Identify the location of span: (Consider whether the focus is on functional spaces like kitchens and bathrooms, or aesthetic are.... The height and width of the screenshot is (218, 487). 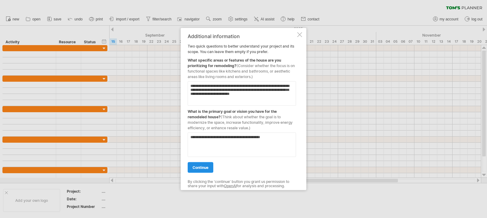
(241, 71).